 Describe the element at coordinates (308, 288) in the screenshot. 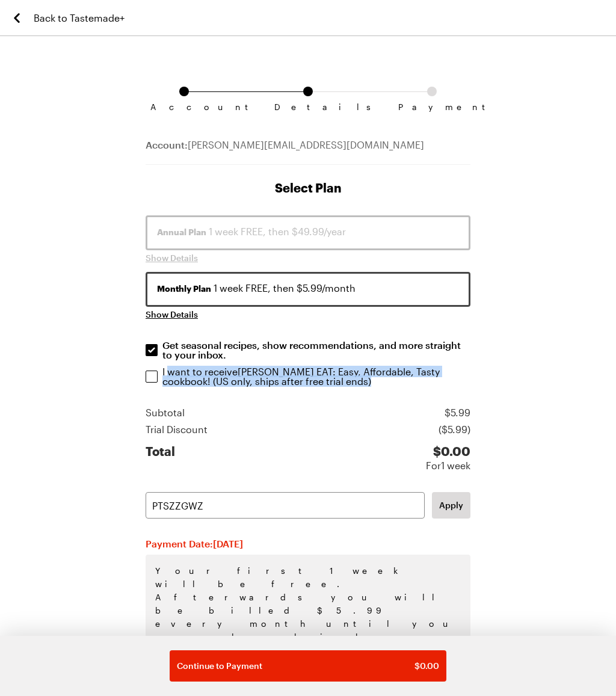

I see `div: 1 week FREE, then $5.99/month` at that location.